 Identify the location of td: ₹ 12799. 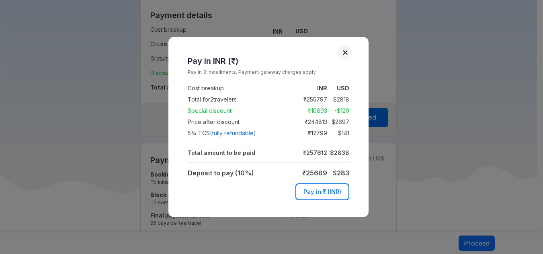
(310, 133).